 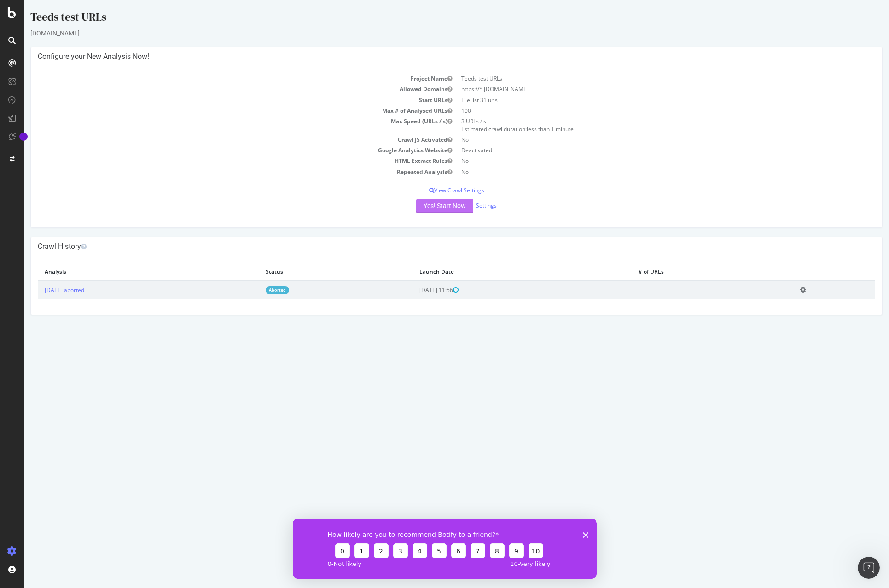 I want to click on td: Max # of Analysed URLs, so click(x=223, y=110).